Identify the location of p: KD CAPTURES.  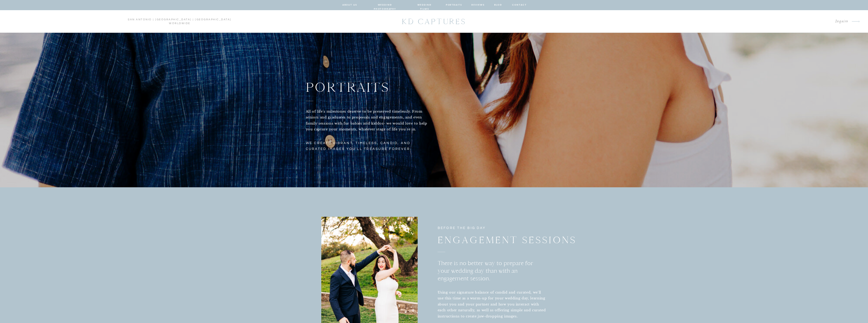
(434, 22).